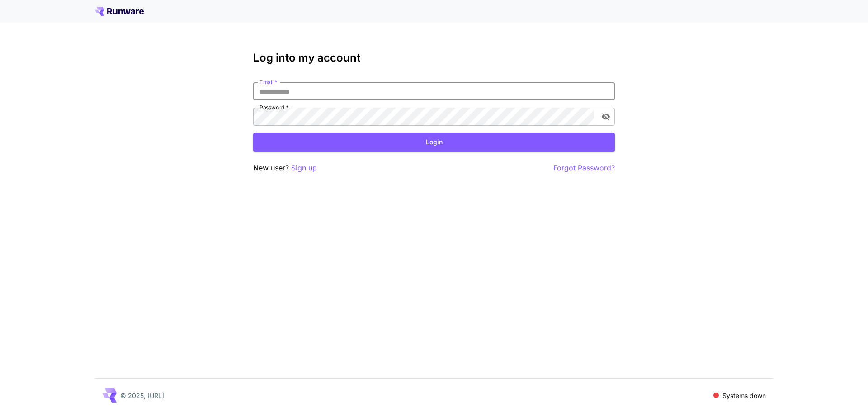 This screenshot has width=868, height=412. I want to click on button: Forgot Password?, so click(584, 168).